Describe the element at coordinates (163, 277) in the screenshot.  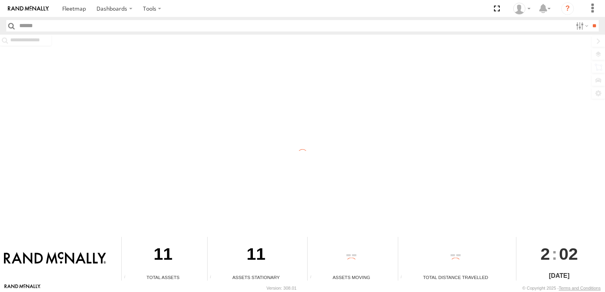
I see `div: Total Assets` at that location.